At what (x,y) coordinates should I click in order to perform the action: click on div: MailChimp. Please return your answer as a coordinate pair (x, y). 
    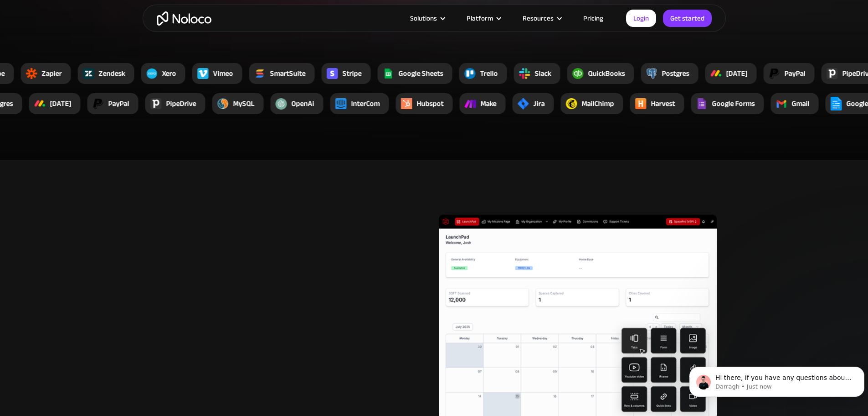
    Looking at the image, I should click on (598, 103).